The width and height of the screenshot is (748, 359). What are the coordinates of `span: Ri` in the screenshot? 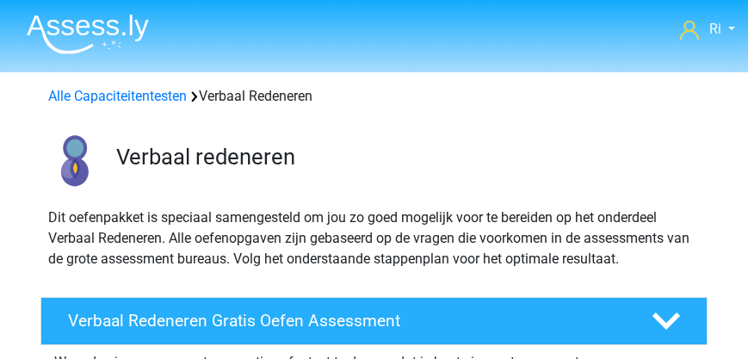 It's located at (715, 28).